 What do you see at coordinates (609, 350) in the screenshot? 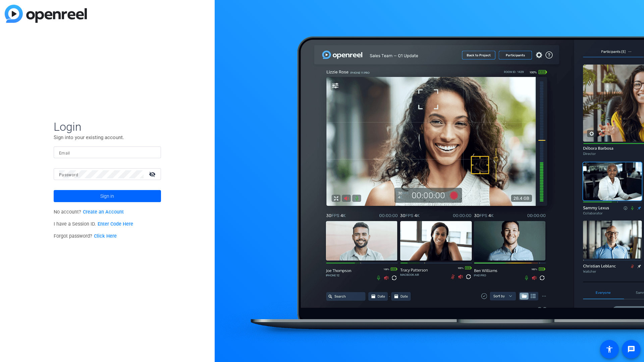
I see `mat-icon: accessibility` at bounding box center [609, 350].